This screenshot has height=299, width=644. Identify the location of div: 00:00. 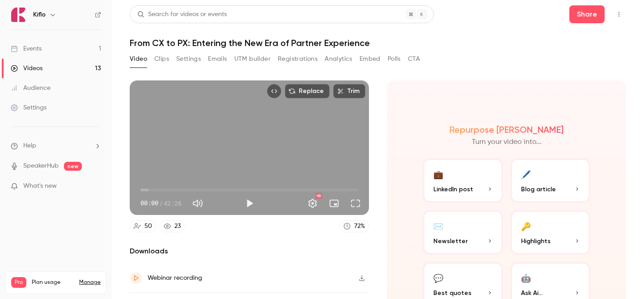
(161, 203).